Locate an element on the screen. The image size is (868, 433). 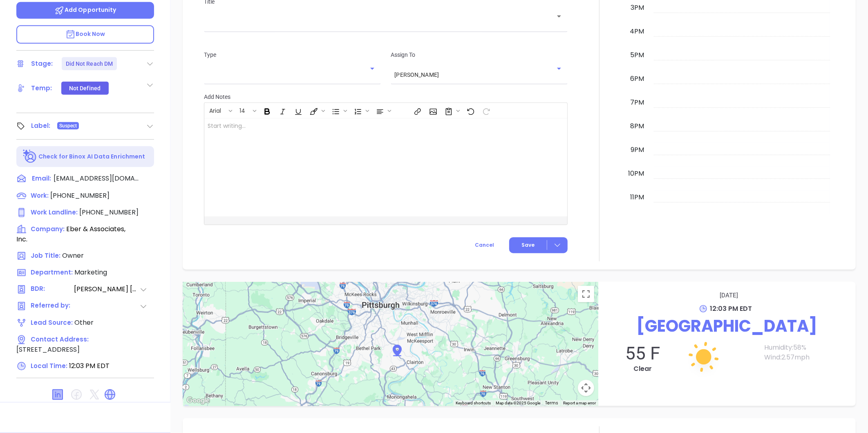
button: Save is located at coordinates (538, 245).